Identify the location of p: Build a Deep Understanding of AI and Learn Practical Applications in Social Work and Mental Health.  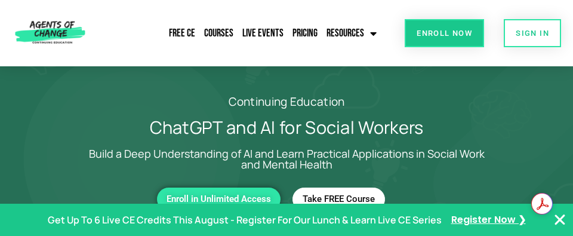
(287, 159).